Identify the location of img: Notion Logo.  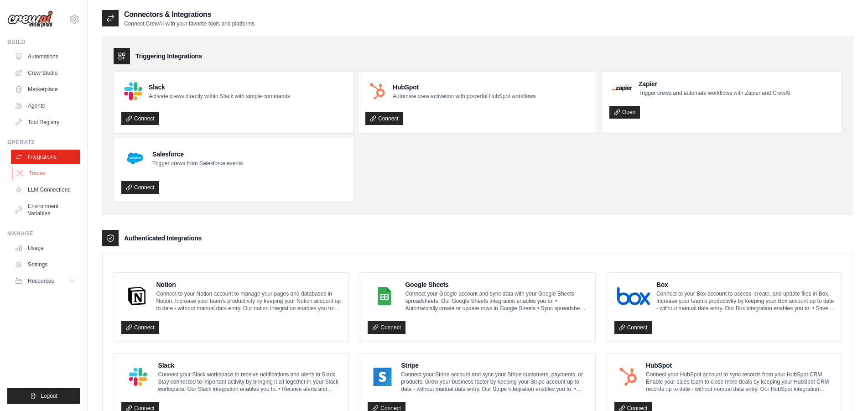
(137, 296).